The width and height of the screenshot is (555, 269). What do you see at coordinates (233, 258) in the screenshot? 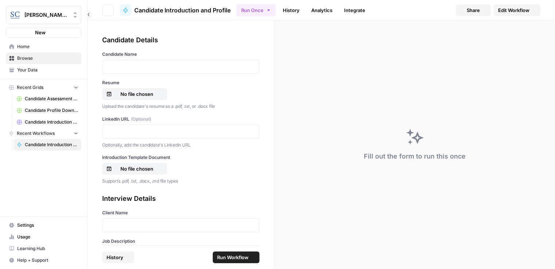
I see `span: Run Workflow` at bounding box center [233, 258].